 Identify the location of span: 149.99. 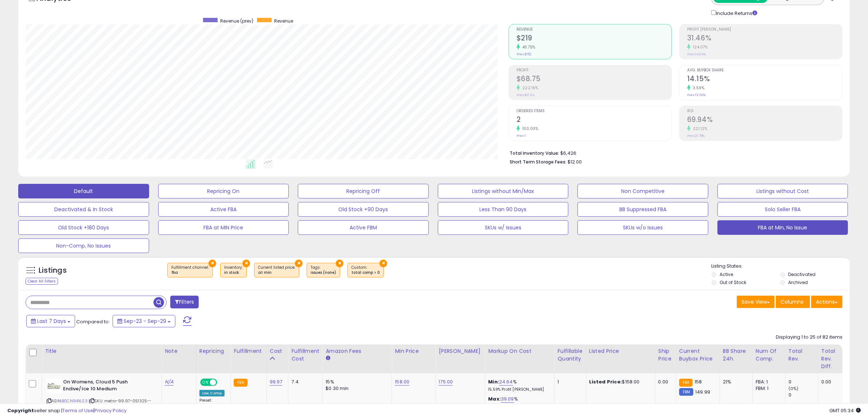
(703, 392).